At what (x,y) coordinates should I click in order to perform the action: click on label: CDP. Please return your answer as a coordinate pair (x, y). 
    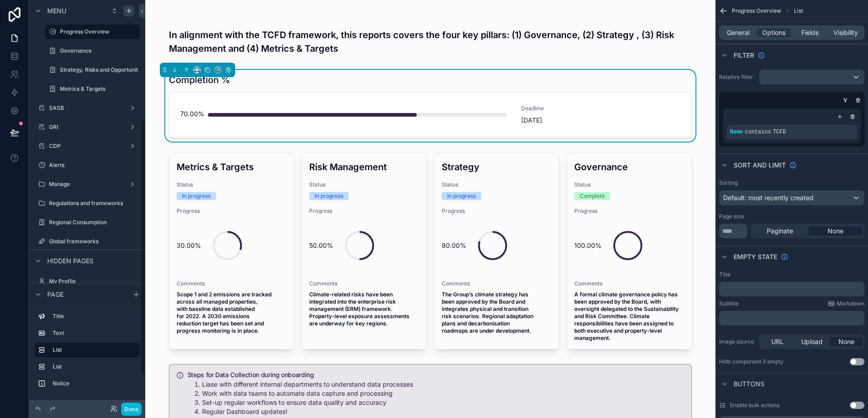
    Looking at the image, I should click on (87, 146).